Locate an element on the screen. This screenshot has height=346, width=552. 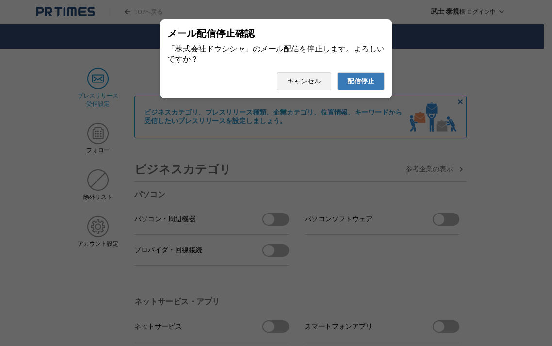
div: 「株式会社ドウシシャ」のメール配信を停止します。よろしいですか？ is located at coordinates (276, 54).